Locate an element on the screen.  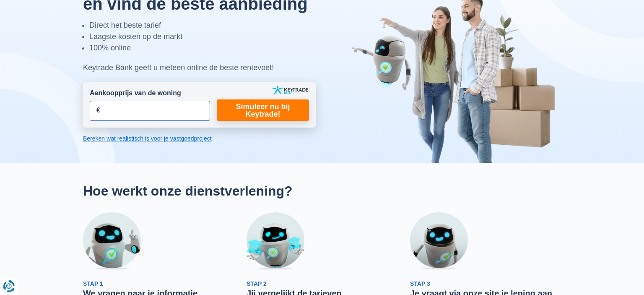
a: Simuleer nu bij Keytrade! is located at coordinates (263, 110).